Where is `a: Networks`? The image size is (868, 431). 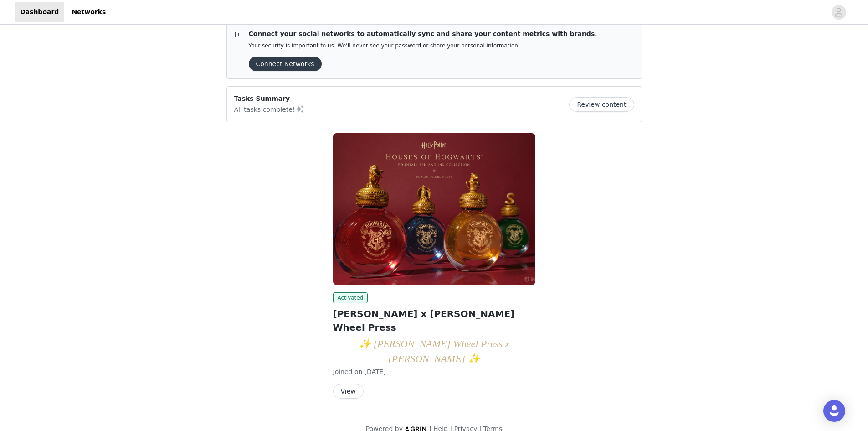 a: Networks is located at coordinates (88, 12).